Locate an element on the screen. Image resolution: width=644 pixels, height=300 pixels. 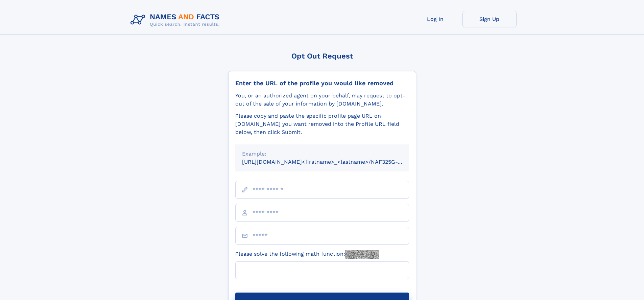
div: Opt Out Request is located at coordinates (322, 56).